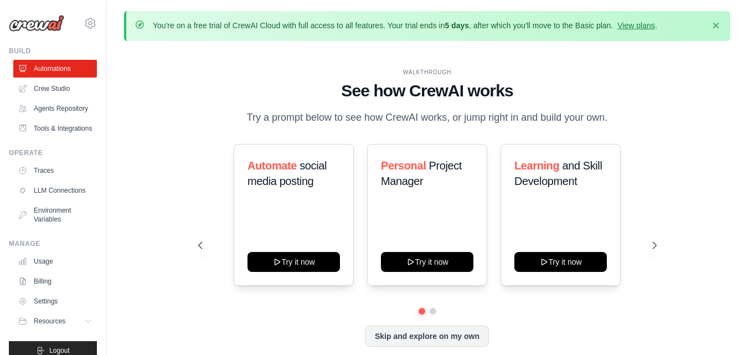 The height and width of the screenshot is (355, 748). What do you see at coordinates (37, 23) in the screenshot?
I see `img: Logo` at bounding box center [37, 23].